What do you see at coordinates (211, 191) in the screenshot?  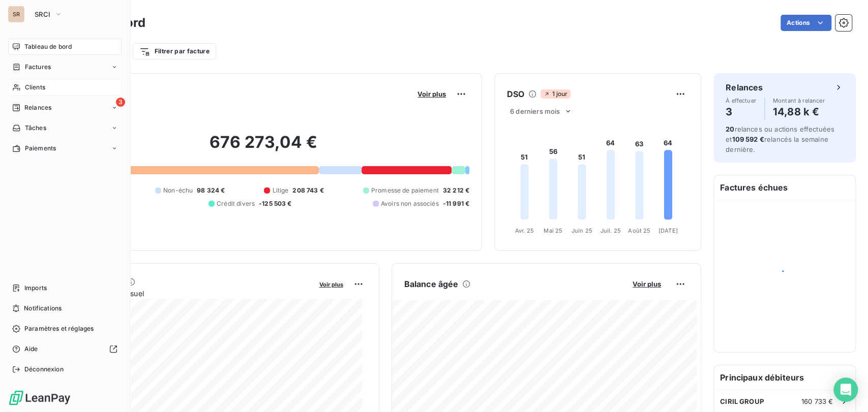 I see `span: 98 324 €` at bounding box center [211, 191].